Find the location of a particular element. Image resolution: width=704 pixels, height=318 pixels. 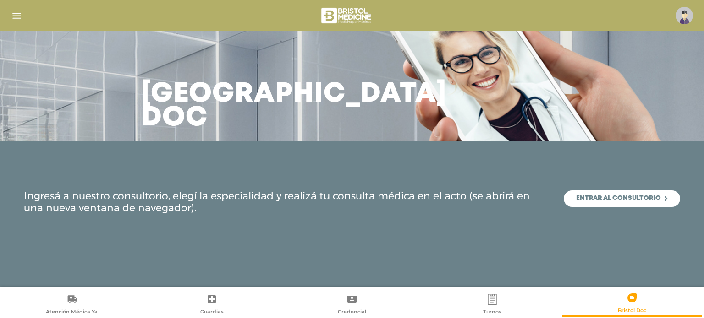

a: Credencial is located at coordinates (352, 305).